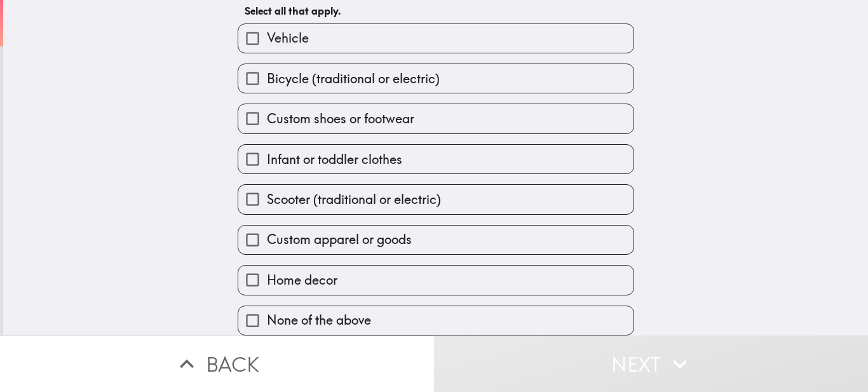 This screenshot has height=392, width=868. Describe the element at coordinates (436, 199) in the screenshot. I see `button: Scooter (traditional or electric)` at that location.